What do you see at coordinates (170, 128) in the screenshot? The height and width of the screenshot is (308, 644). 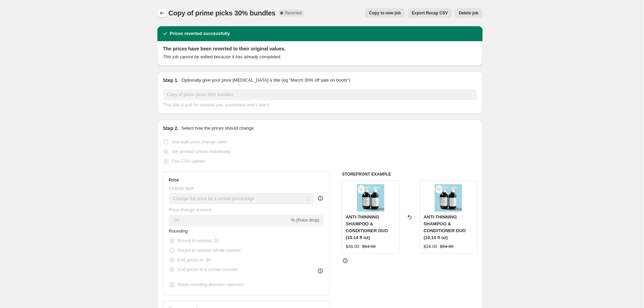 I see `h2: Step 2.` at bounding box center [170, 128].